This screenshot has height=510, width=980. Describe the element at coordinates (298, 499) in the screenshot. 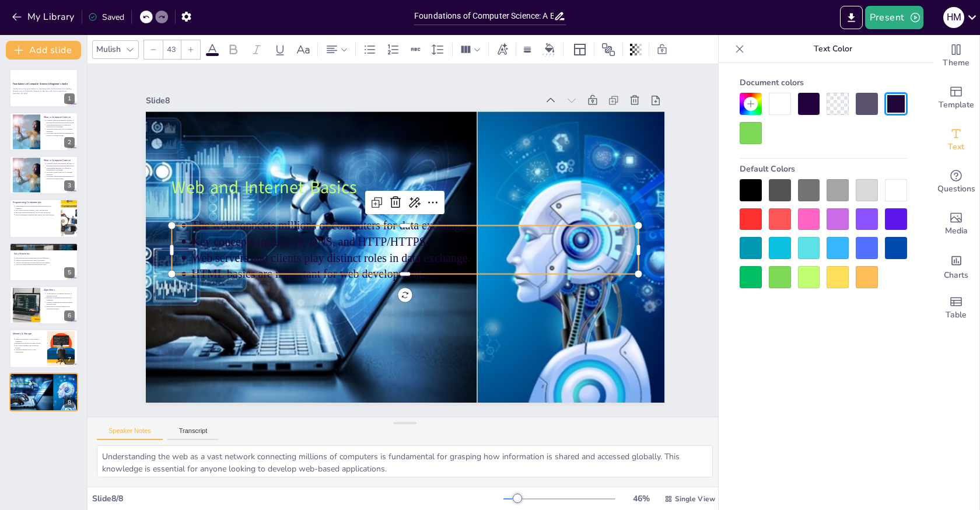

I see `div: Slide 8 / 8` at that location.